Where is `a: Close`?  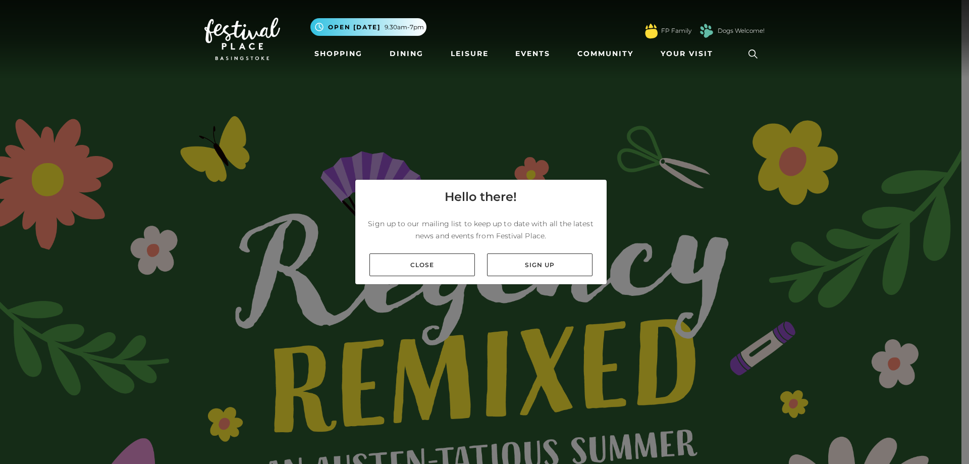 a: Close is located at coordinates (422, 265).